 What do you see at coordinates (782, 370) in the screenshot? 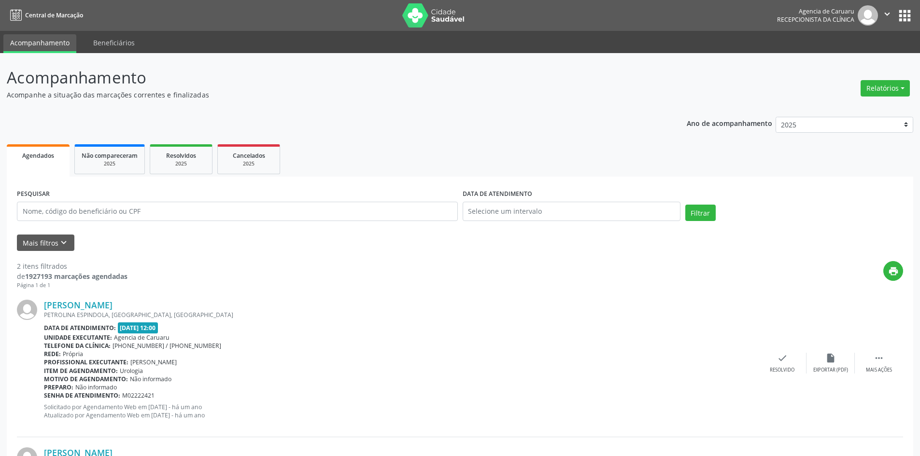
I see `div: Resolvido` at bounding box center [782, 370].